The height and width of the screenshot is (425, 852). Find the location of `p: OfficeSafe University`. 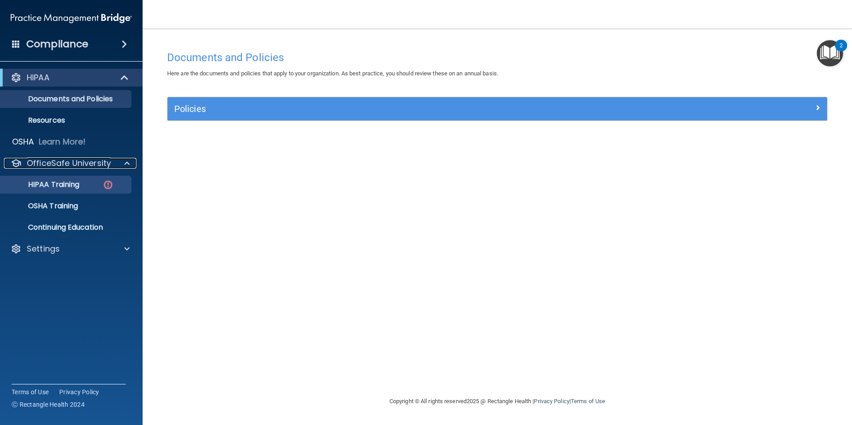

p: OfficeSafe University is located at coordinates (69, 163).